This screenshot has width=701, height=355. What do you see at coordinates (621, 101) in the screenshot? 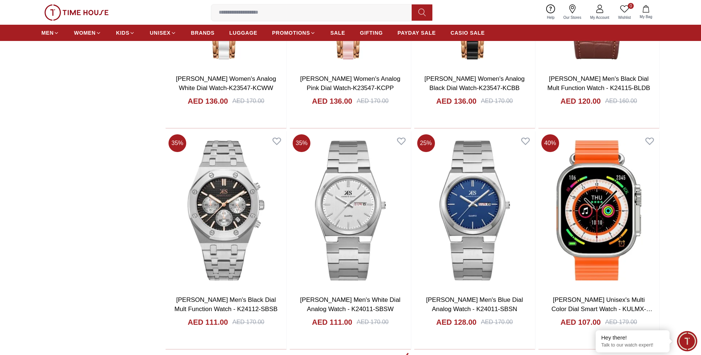
I see `div: AED 160.00` at bounding box center [621, 101].